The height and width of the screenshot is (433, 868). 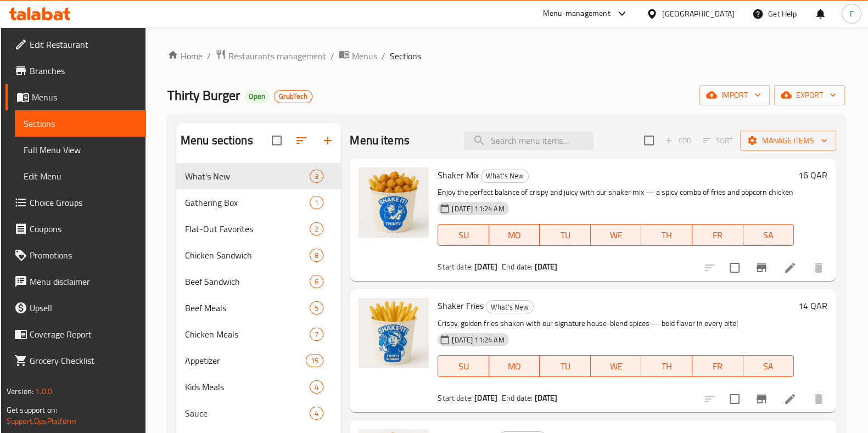 What do you see at coordinates (616, 366) in the screenshot?
I see `button: WE` at bounding box center [616, 366].